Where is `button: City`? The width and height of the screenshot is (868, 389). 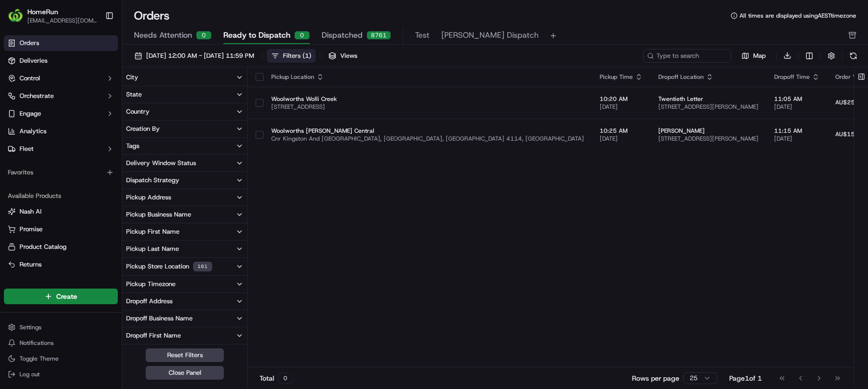 button: City is located at coordinates (185, 77).